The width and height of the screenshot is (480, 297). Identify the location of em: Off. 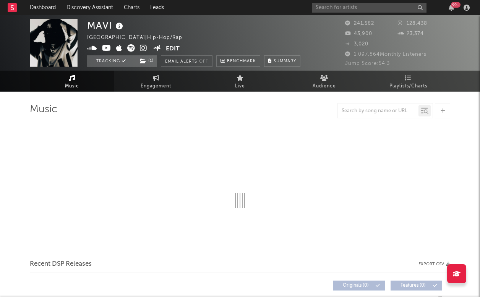
(204, 62).